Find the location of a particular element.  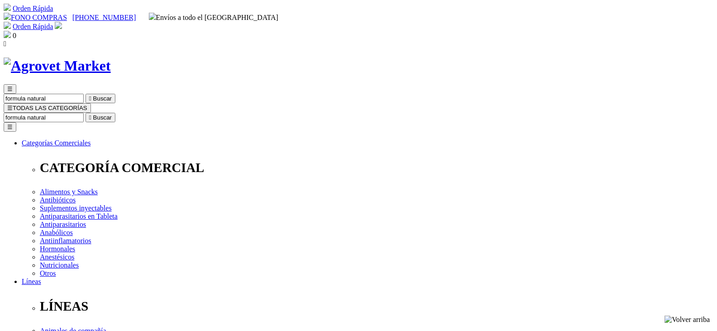

span: Categorías Comerciales is located at coordinates (56, 142).